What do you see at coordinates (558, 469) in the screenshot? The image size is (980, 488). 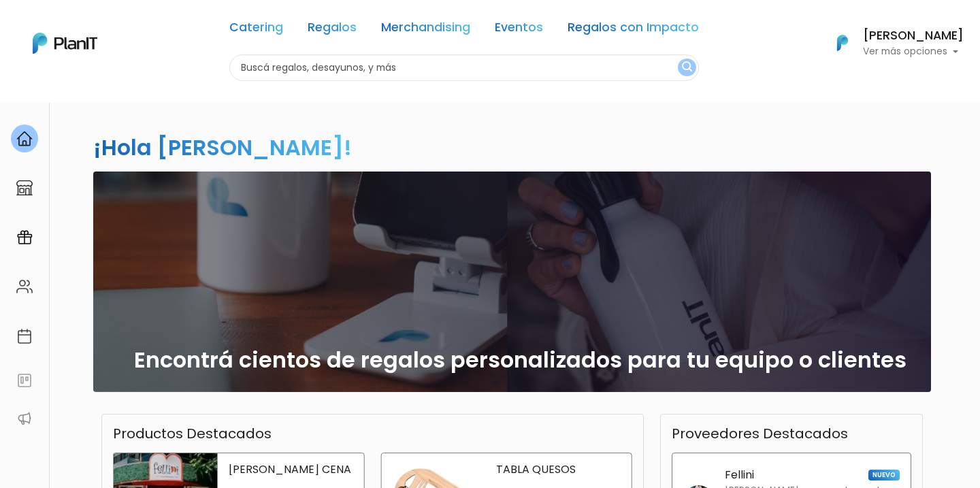 I see `p: TABLA QUESOS` at bounding box center [558, 469].